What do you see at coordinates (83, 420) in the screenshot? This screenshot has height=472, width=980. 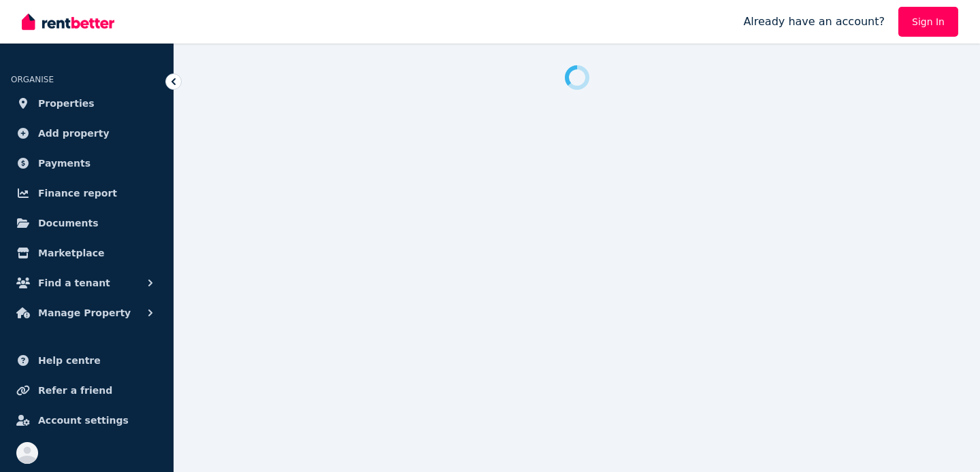 I see `span: Account settings` at bounding box center [83, 420].